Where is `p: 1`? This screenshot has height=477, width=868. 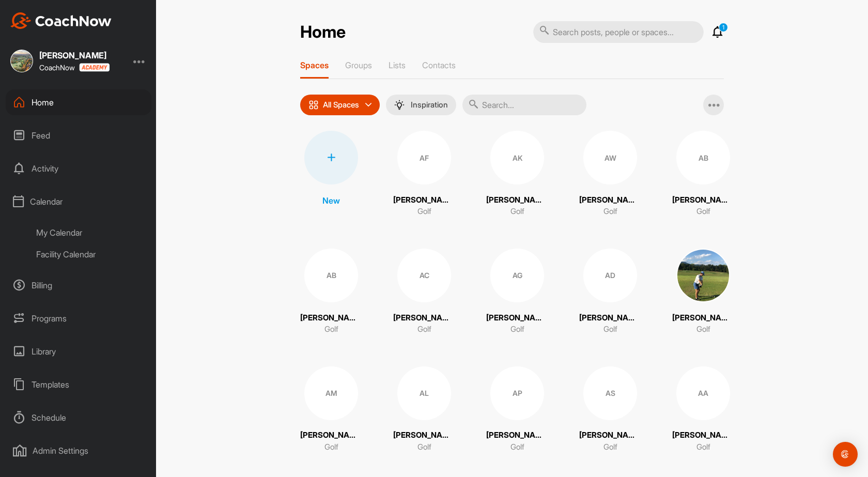 p: 1 is located at coordinates (723, 27).